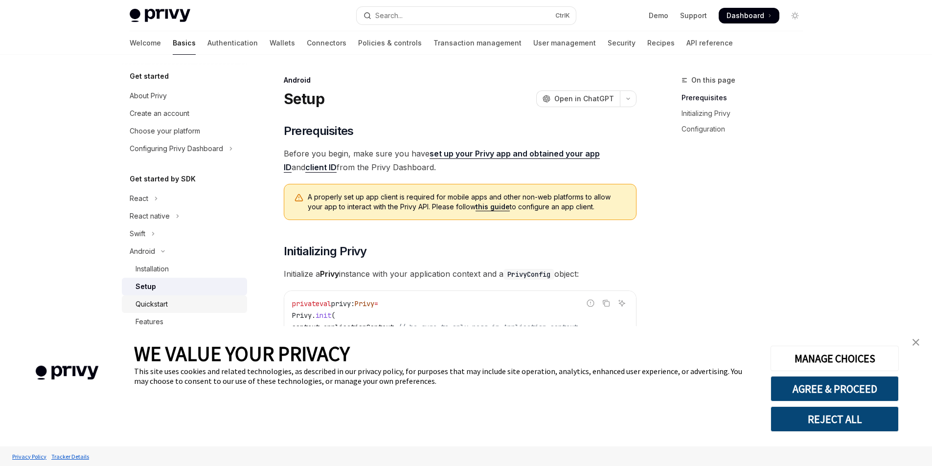 The width and height of the screenshot is (932, 466). What do you see at coordinates (621, 43) in the screenshot?
I see `a: Security` at bounding box center [621, 43].